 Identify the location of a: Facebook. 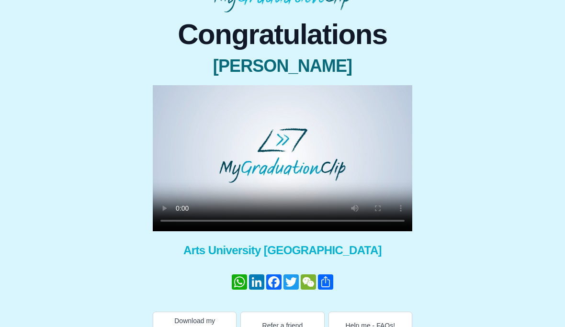
(274, 282).